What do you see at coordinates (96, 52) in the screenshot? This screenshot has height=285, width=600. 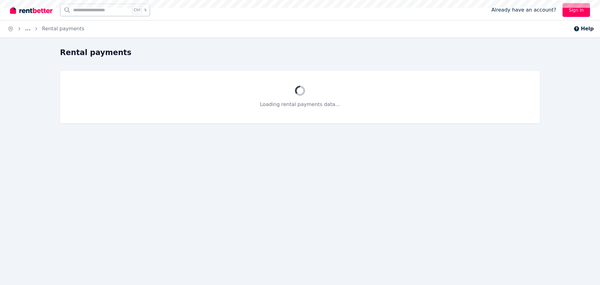 I see `h1: Rental payments` at bounding box center [96, 52].